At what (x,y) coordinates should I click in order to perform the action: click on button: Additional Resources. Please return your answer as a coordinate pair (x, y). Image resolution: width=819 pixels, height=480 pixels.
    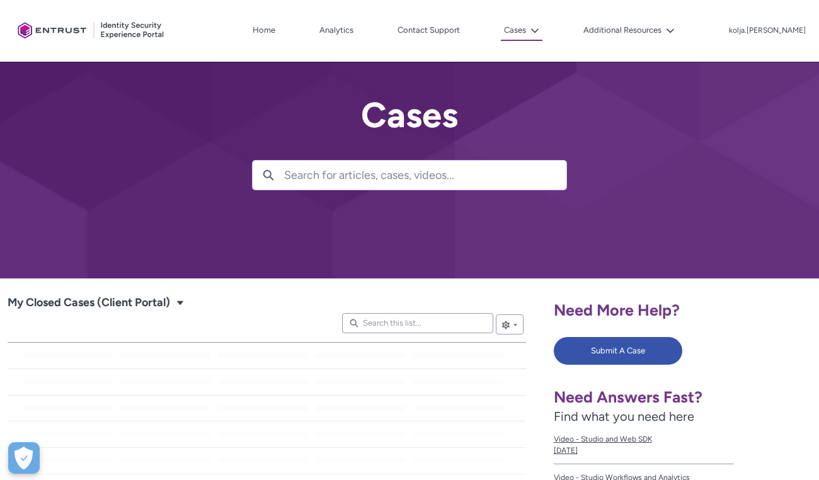
    Looking at the image, I should click on (629, 30).